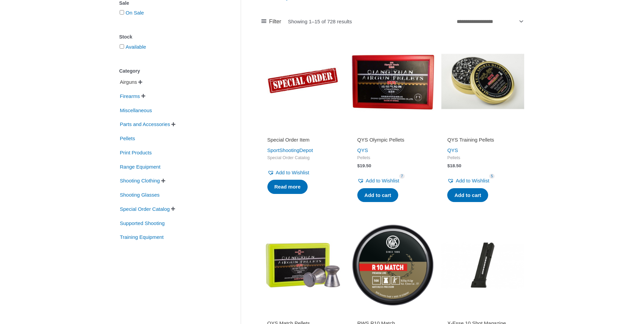 Image resolution: width=644 pixels, height=324 pixels. I want to click on a: Miscellaneous, so click(136, 110).